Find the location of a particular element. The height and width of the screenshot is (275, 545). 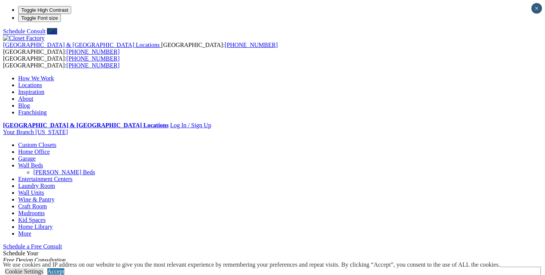

a: Home Office is located at coordinates (34, 151).